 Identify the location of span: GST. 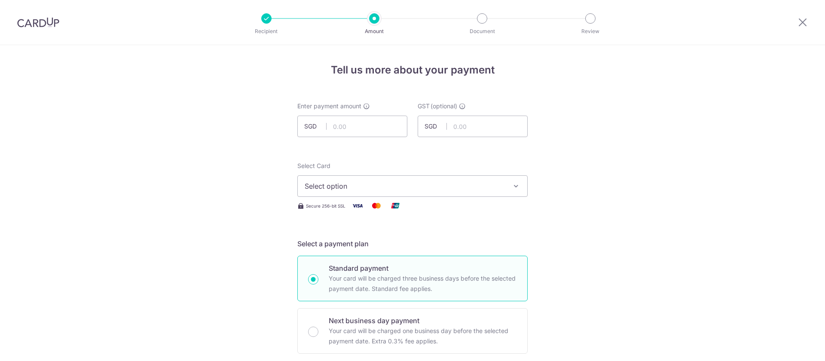
(424, 106).